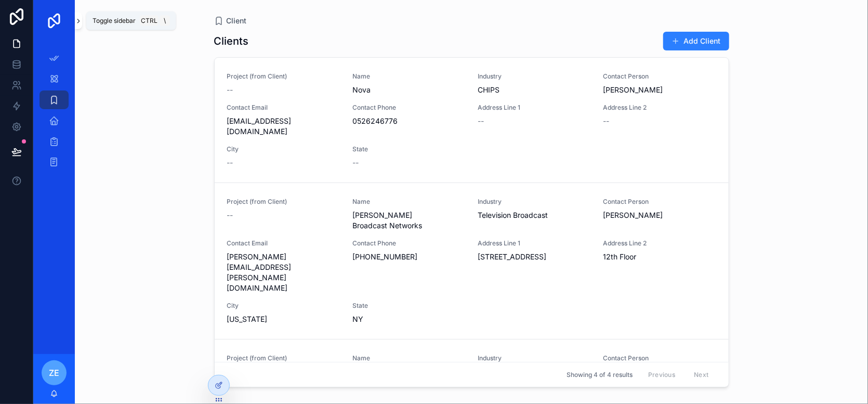 The image size is (868, 404). Describe the element at coordinates (54, 21) in the screenshot. I see `img: App logo` at that location.